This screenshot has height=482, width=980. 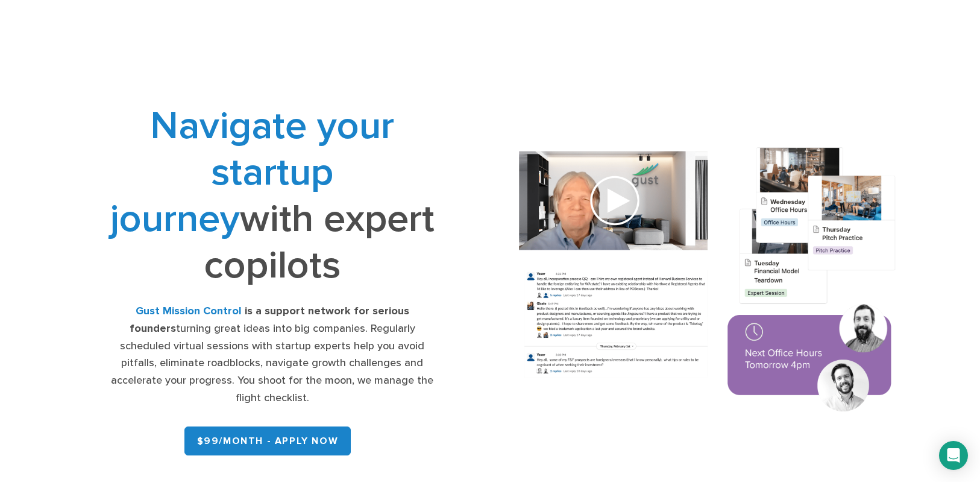 What do you see at coordinates (189, 310) in the screenshot?
I see `strong: Gust Mission Control` at bounding box center [189, 310].